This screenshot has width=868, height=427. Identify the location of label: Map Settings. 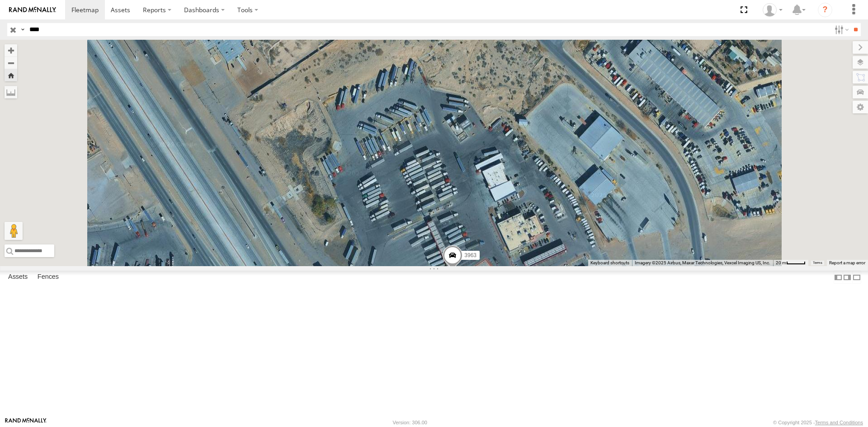
(860, 107).